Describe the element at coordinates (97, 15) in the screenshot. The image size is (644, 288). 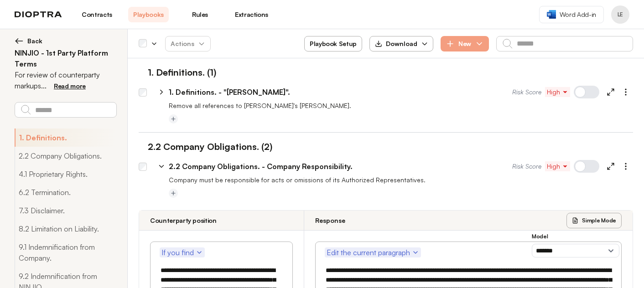
I see `a: Contracts` at that location.